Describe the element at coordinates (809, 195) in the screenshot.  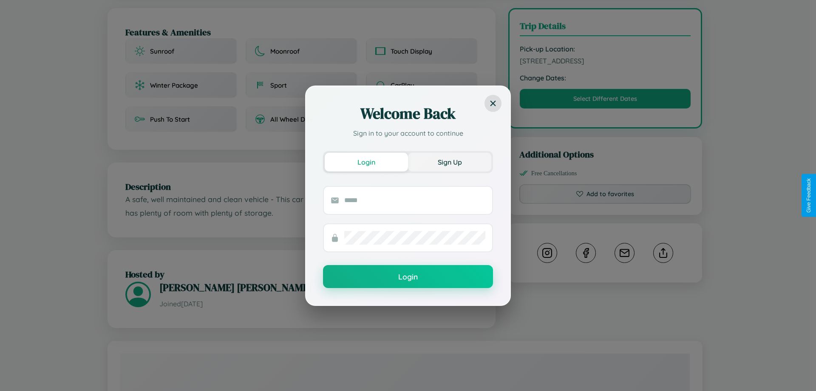
I see `div: Give Feedback` at that location.